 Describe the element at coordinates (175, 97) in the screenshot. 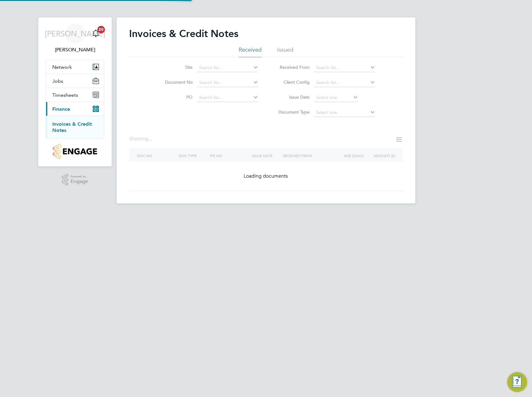

I see `label: PO` at that location.